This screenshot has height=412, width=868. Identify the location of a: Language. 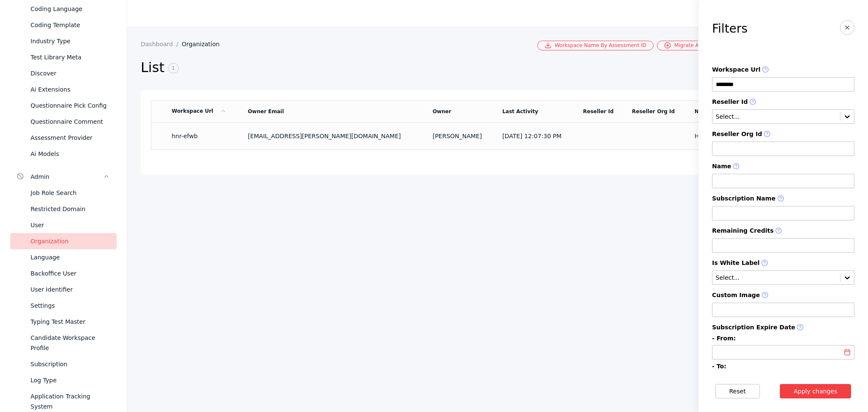
(63, 257).